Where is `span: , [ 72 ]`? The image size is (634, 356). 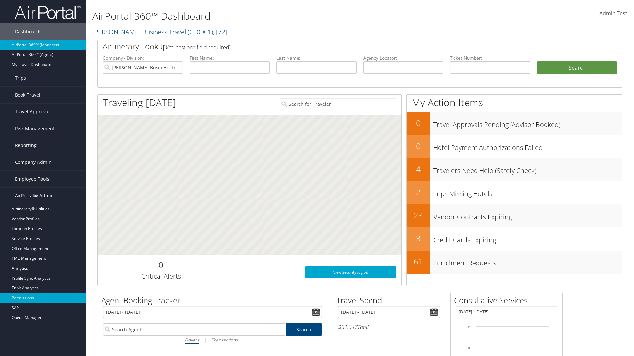 span: , [ 72 ] is located at coordinates (220, 32).